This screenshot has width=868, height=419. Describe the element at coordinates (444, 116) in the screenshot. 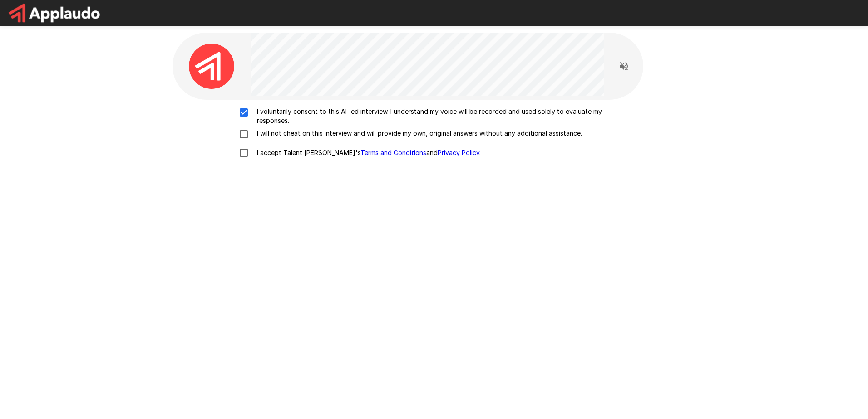

I see `p: I voluntarily consent to this AI-led interview. I understand my voice will be recorded and used s...` at that location.